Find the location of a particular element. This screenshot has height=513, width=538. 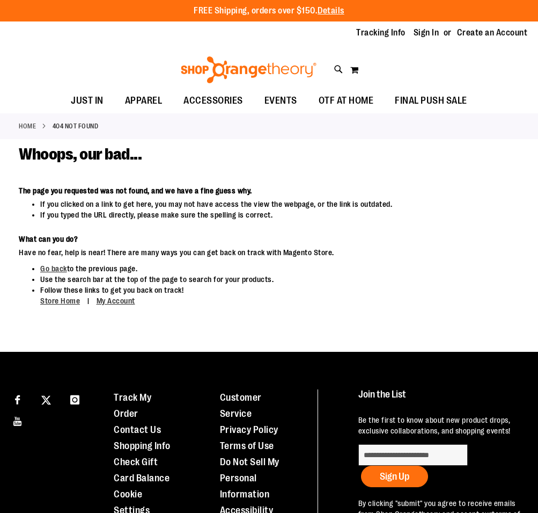

a: Privacy Policy is located at coordinates (249, 429).